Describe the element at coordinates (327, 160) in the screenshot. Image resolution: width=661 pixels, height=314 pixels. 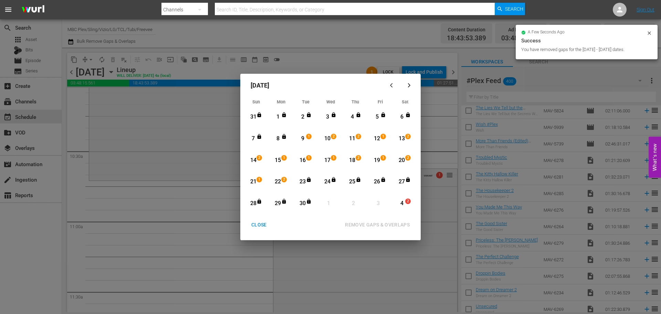
I see `div: 17` at that location.